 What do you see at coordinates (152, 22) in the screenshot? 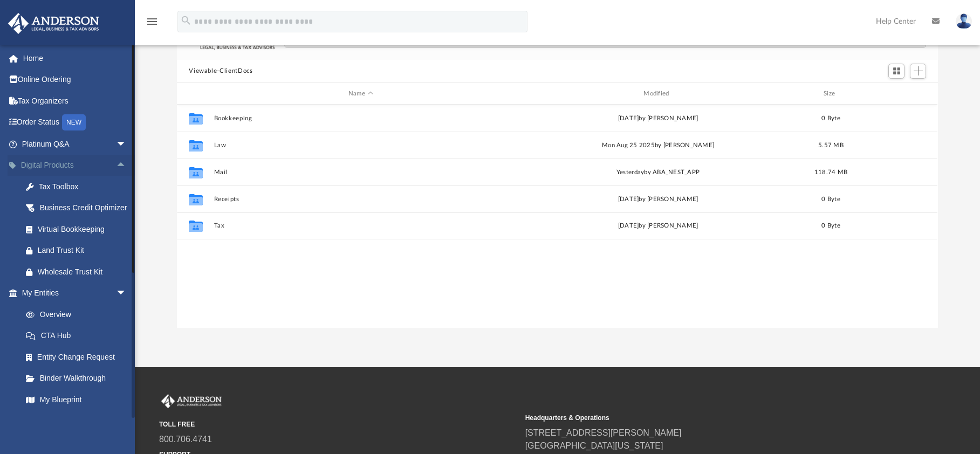
I see `i: menu` at bounding box center [152, 22].